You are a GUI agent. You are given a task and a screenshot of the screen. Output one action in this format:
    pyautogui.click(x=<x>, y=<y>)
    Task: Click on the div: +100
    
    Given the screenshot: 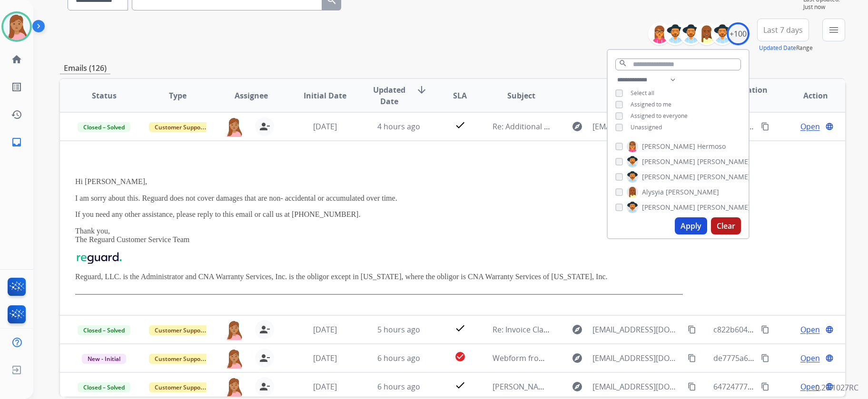 What is the action you would take?
    pyautogui.click(x=738, y=34)
    